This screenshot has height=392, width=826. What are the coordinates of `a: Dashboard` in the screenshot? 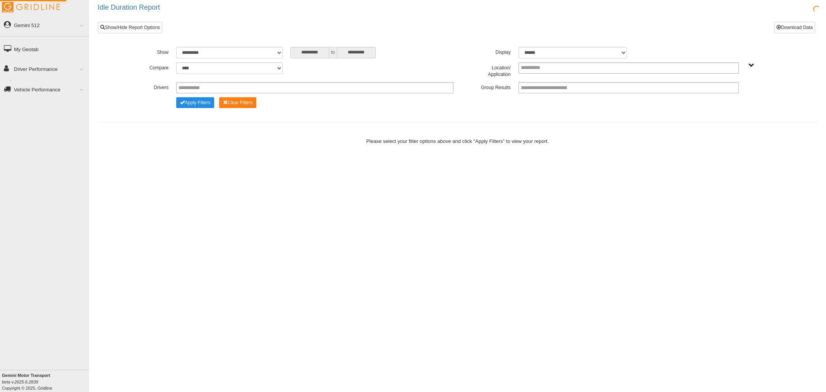 It's located at (52, 87).